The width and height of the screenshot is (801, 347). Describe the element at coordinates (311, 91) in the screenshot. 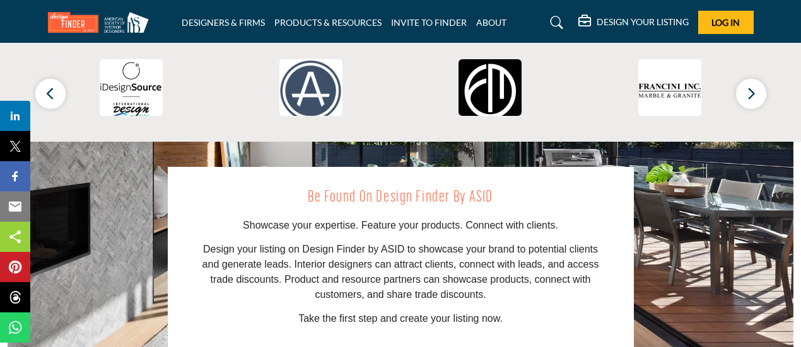

I see `img: AROS` at that location.